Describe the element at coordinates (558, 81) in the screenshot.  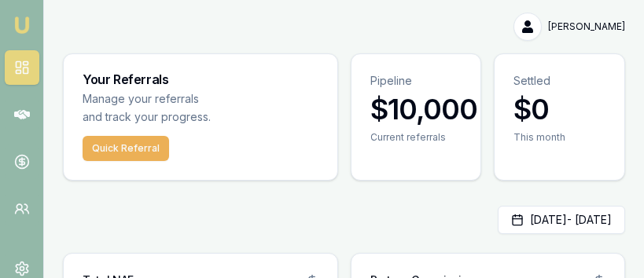
I see `p: Settled` at that location.